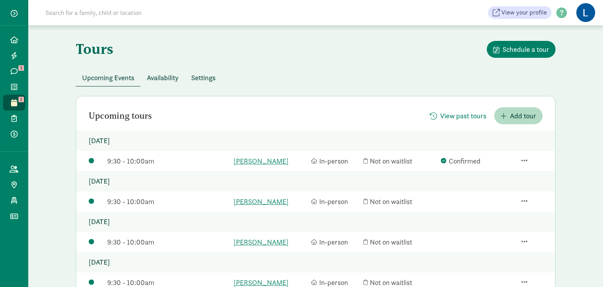  I want to click on span: Availability, so click(163, 77).